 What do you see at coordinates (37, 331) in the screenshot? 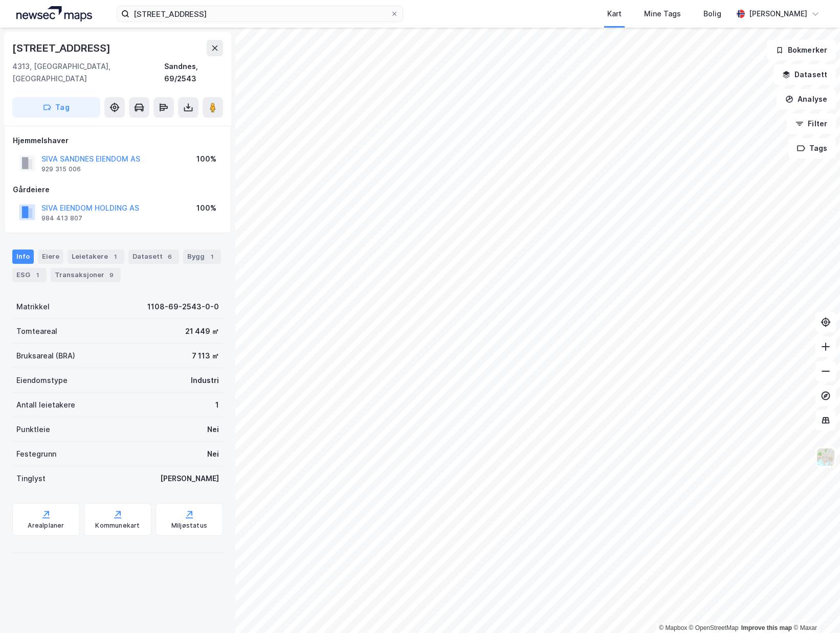
I see `div: Tomteareal` at bounding box center [37, 331].